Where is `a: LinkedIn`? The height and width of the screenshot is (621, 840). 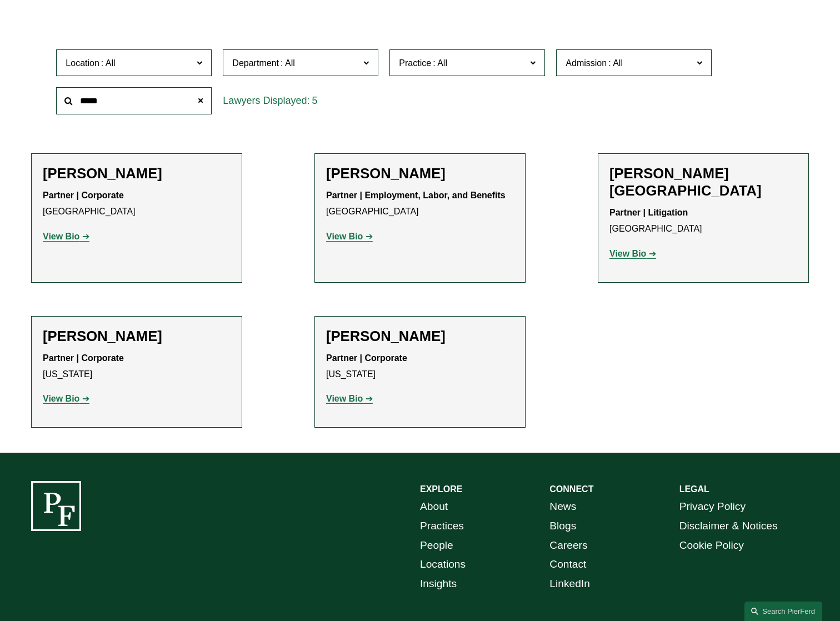 a: LinkedIn is located at coordinates (569, 584).